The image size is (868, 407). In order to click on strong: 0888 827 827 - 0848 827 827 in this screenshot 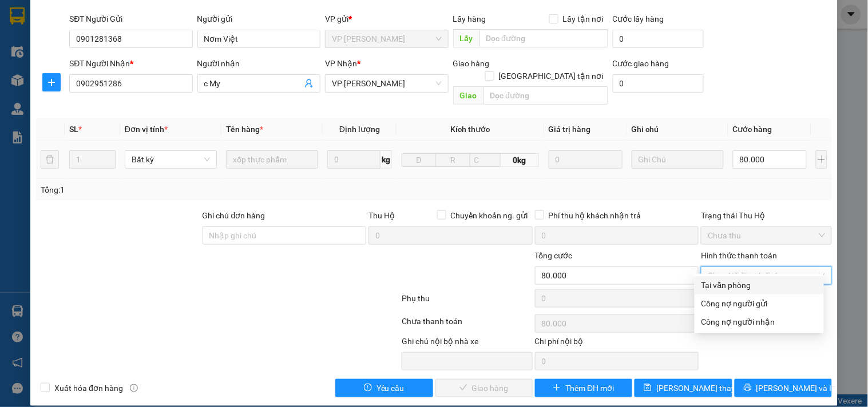, I will do `click(77, 63)`.